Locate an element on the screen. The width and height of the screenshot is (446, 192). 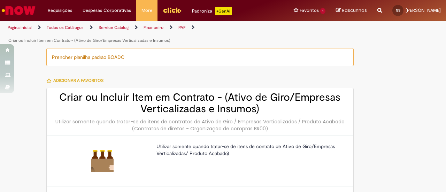
span: GS is located at coordinates (398, 10).